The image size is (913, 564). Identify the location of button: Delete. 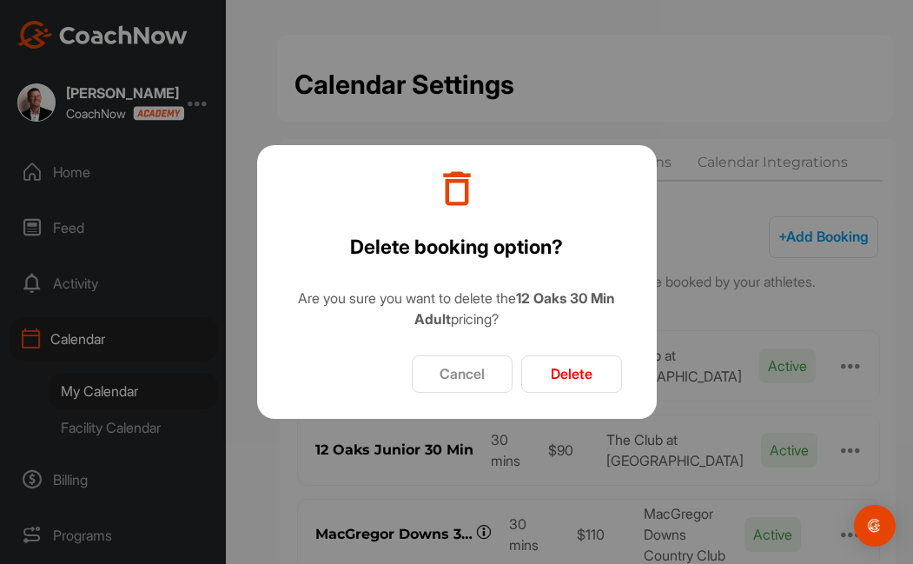
(572, 373).